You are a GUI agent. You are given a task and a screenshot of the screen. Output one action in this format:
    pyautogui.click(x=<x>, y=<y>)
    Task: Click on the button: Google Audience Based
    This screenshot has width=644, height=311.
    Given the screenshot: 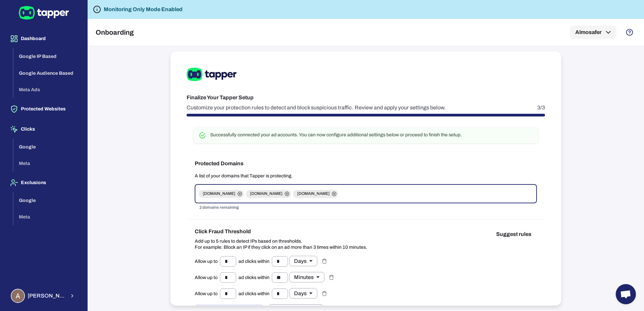 What is the action you would take?
    pyautogui.click(x=47, y=73)
    